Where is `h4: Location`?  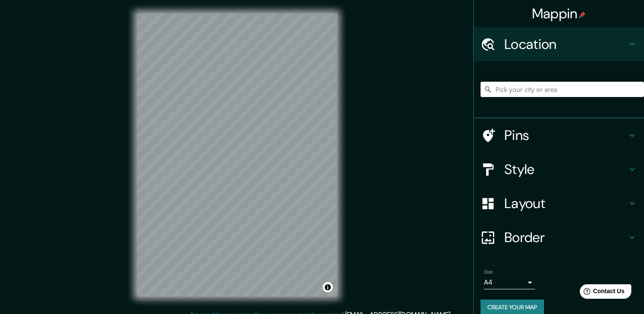
h4: Location is located at coordinates (566, 44).